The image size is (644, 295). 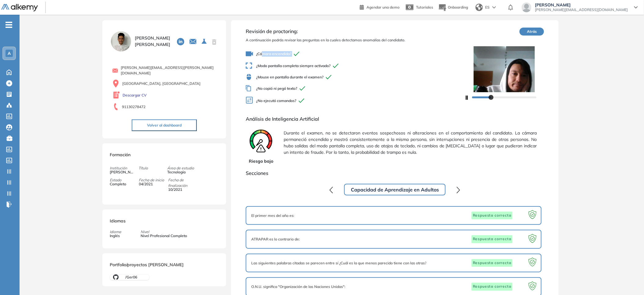 What do you see at coordinates (153, 168) in the screenshot?
I see `span: Título` at bounding box center [153, 168].